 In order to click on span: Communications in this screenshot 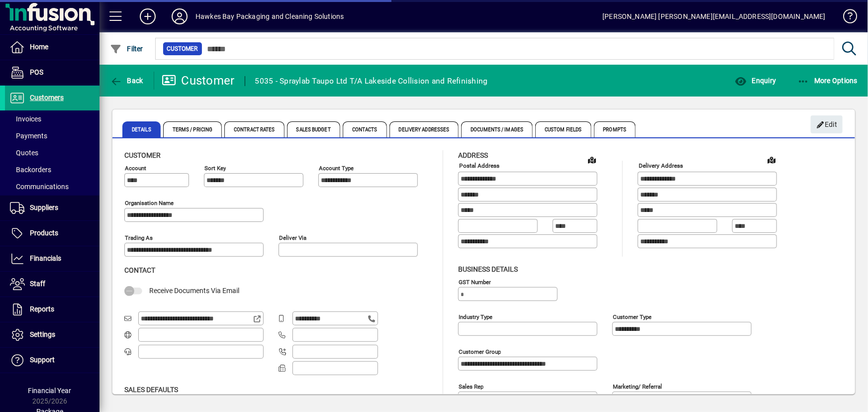, I will do `click(40, 187)`.